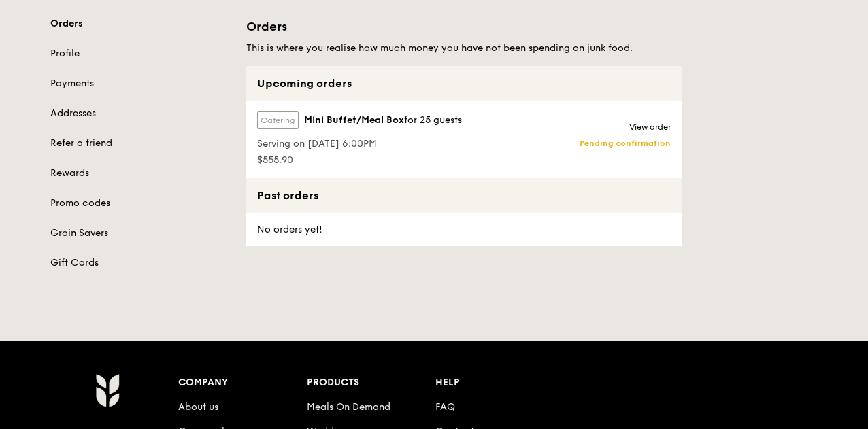  Describe the element at coordinates (354, 120) in the screenshot. I see `span: Mini Buffet/Meal Box` at that location.